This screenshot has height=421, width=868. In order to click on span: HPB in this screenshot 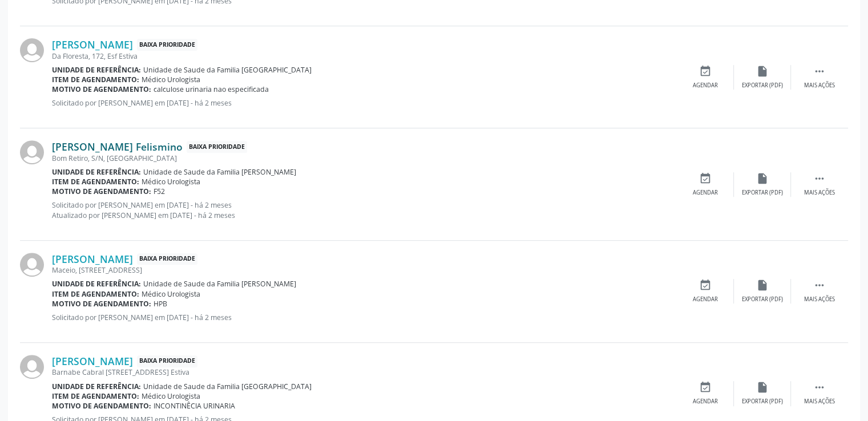, I will do `click(161, 304)`.